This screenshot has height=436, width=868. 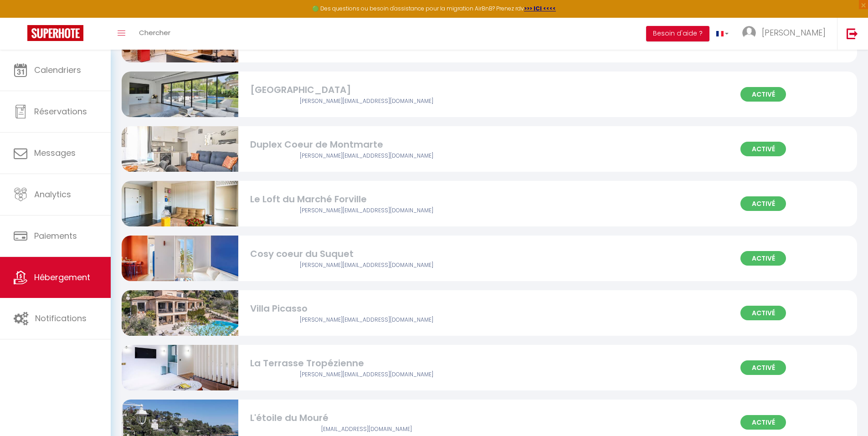 What do you see at coordinates (54, 152) in the screenshot?
I see `span: Messages` at bounding box center [54, 152].